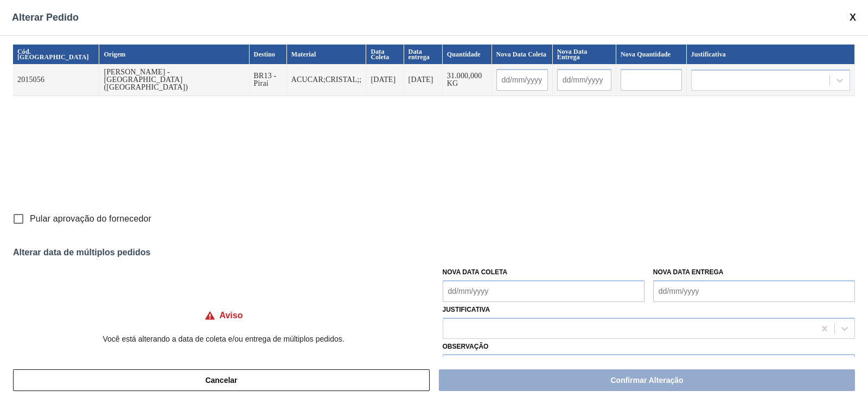 The width and height of the screenshot is (868, 403). I want to click on th: Data Coleta, so click(385, 54).